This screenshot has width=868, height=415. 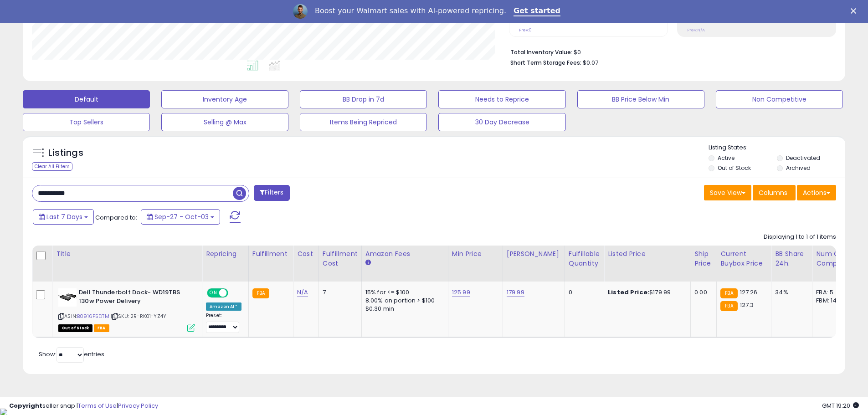 I want to click on span: Columns, so click(x=773, y=193).